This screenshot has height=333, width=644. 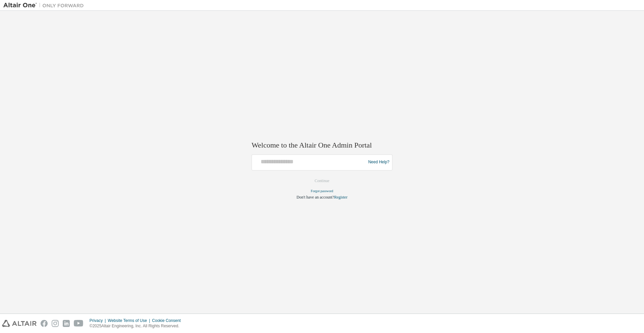 I want to click on img: Altair One, so click(x=46, y=5).